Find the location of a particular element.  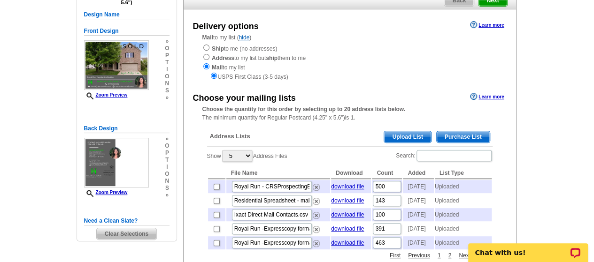

h5: Front Design is located at coordinates (127, 31).